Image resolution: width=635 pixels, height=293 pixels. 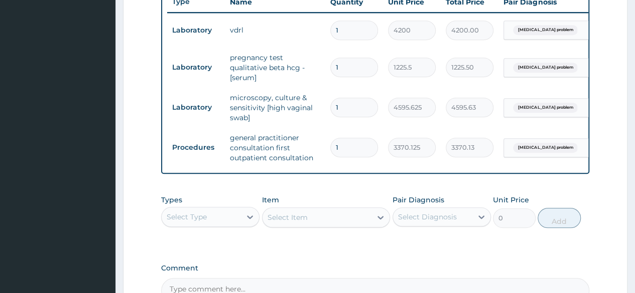 What do you see at coordinates (275, 30) in the screenshot?
I see `td: vdrl` at bounding box center [275, 30].